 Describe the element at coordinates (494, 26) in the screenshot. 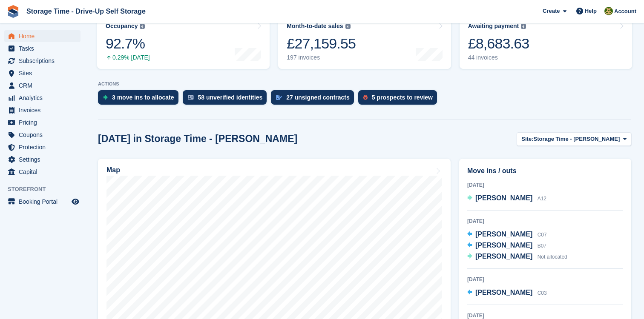

I see `div: Awaiting payment` at that location.